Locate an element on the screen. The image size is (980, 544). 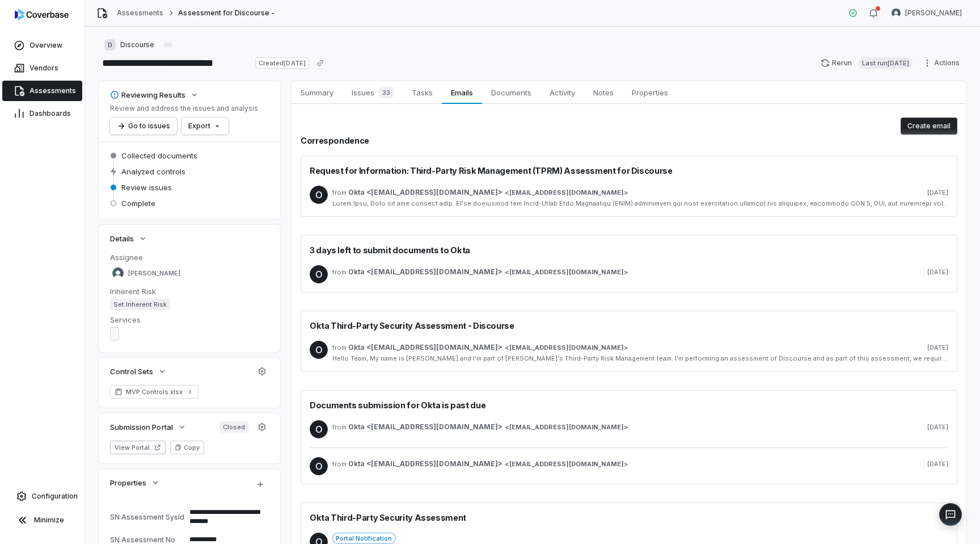
span: Summary is located at coordinates (317, 93).